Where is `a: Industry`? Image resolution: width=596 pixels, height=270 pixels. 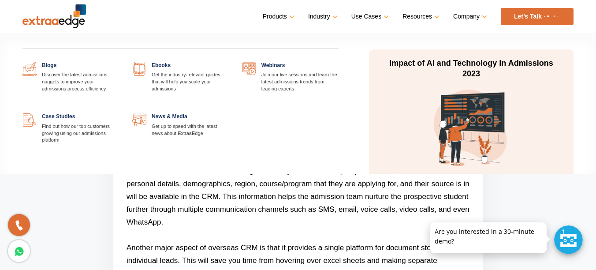 a: Industry is located at coordinates (322, 16).